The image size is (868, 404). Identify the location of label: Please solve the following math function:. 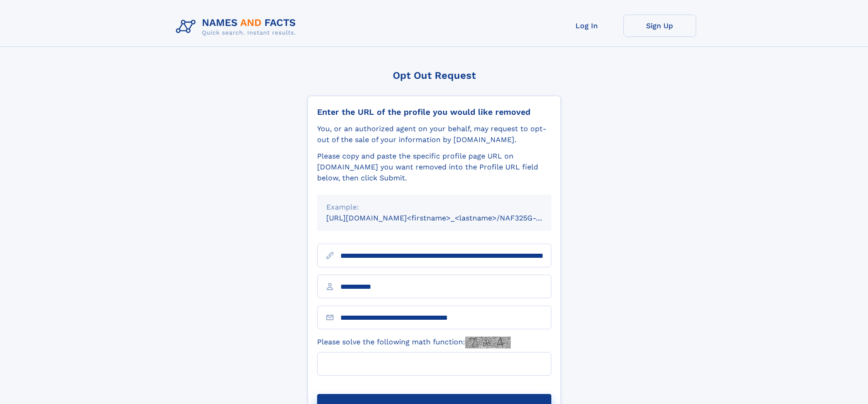
(414, 343).